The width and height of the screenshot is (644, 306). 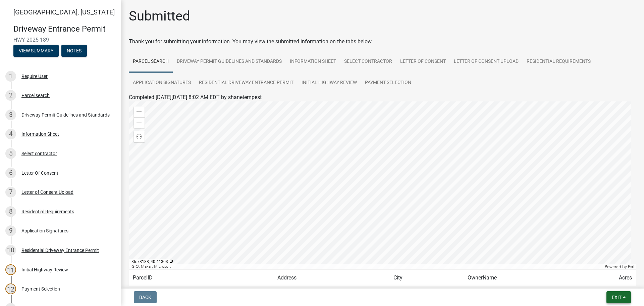 I want to click on div: 10, so click(x=11, y=250).